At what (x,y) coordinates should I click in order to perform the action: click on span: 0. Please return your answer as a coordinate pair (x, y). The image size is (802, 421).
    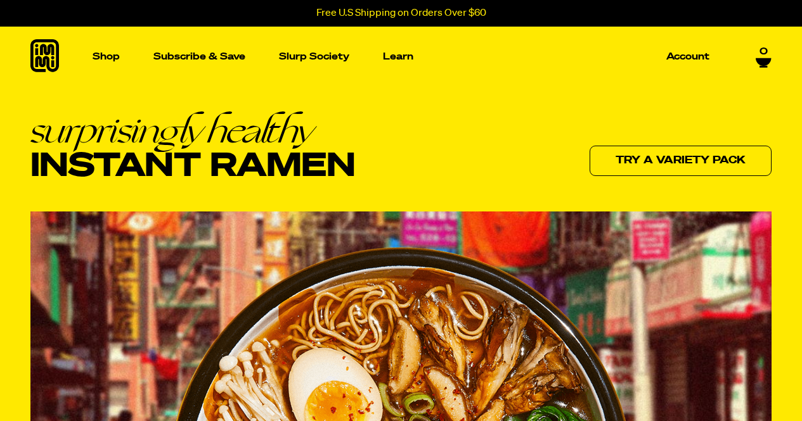
    Looking at the image, I should click on (763, 52).